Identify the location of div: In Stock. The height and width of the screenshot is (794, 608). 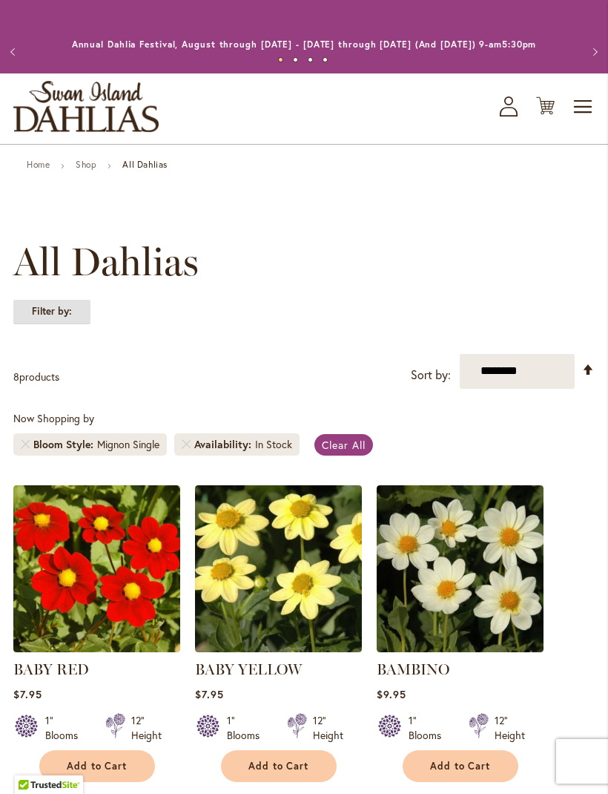
(274, 444).